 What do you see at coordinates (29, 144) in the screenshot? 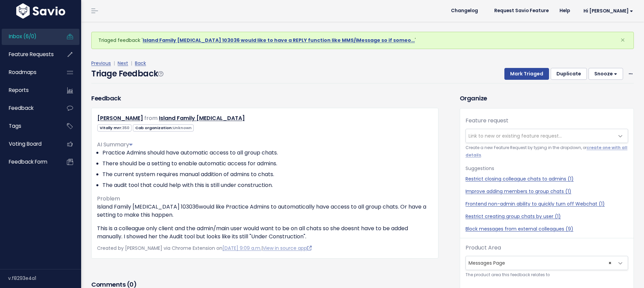
I see `a: Voting Board` at bounding box center [29, 144].